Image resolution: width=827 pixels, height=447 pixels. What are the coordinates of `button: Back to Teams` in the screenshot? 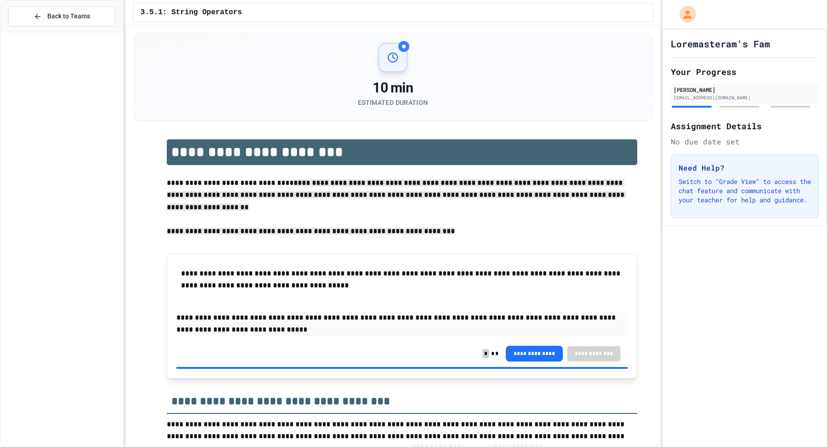 It's located at (62, 16).